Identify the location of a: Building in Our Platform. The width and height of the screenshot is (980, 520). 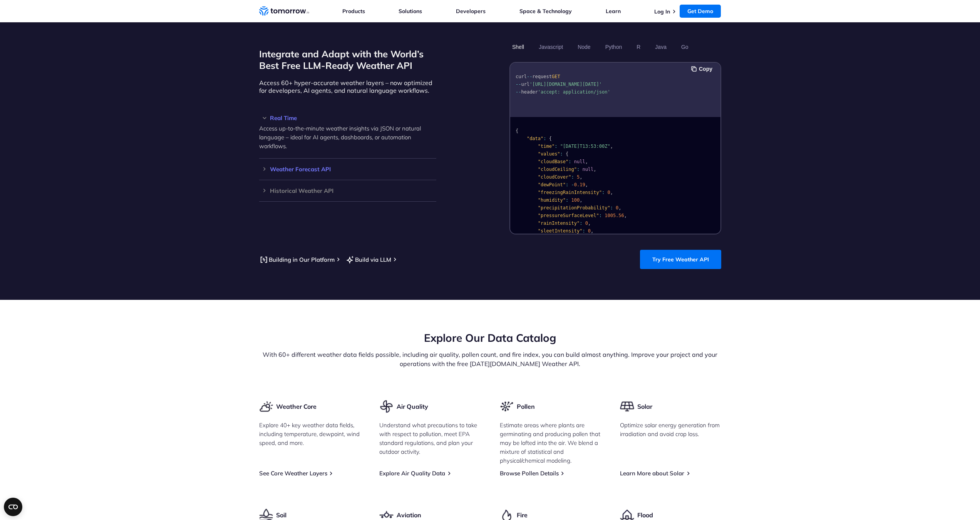
(297, 260).